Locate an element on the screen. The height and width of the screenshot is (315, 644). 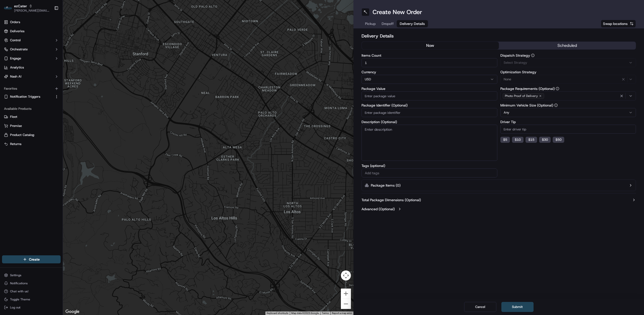
img: 1736555255976-a54dd68f-1ca7-489b-9aae-adbdc363a1c4 is located at coordinates (9, 52).